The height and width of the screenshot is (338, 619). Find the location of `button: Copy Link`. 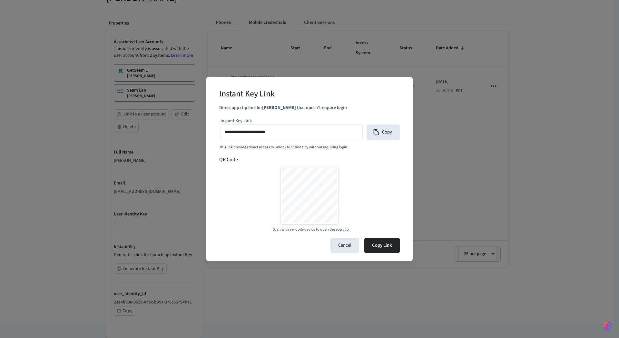

button: Copy Link is located at coordinates (382, 245).